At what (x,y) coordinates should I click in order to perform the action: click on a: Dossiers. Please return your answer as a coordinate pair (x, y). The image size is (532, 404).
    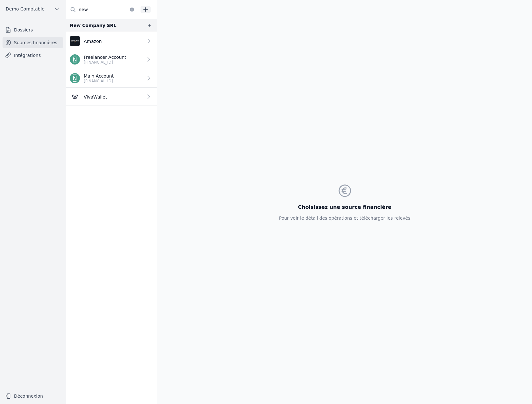
    Looking at the image, I should click on (33, 30).